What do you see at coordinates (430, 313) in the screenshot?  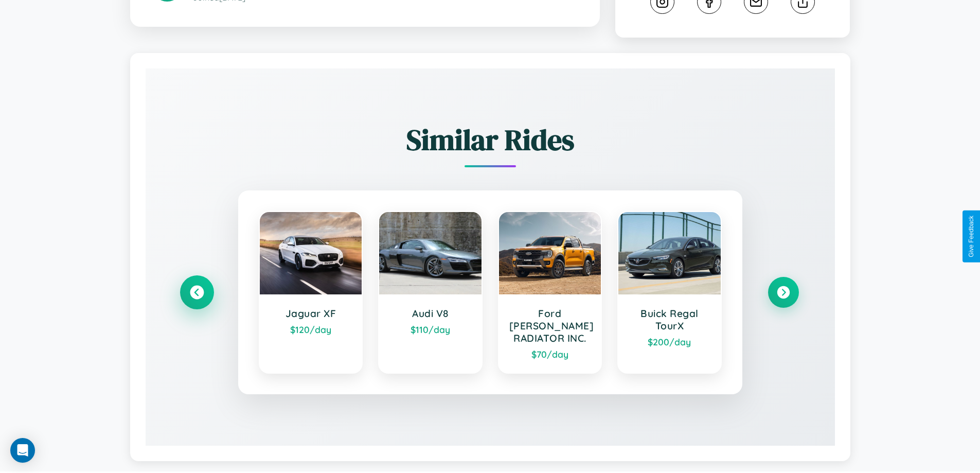 I see `h3: Audi V8` at bounding box center [430, 313].